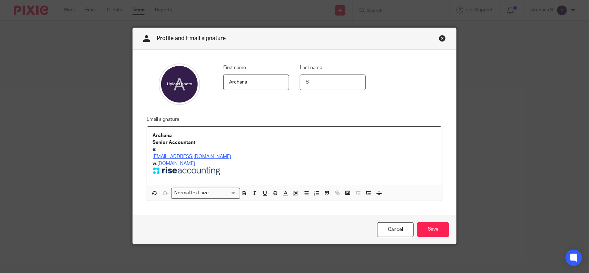 This screenshot has height=273, width=589. What do you see at coordinates (224, 193) in the screenshot?
I see `input: Search for option` at bounding box center [224, 193].